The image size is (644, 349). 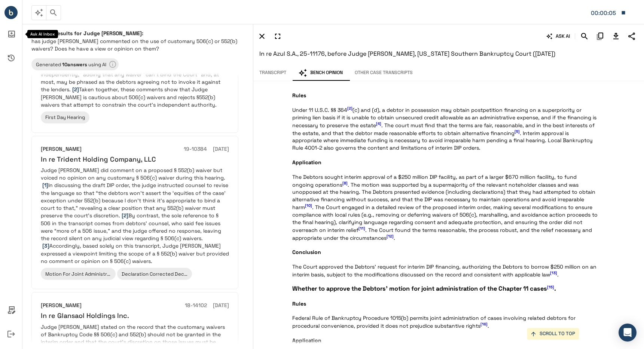 What do you see at coordinates (46, 246) in the screenshot?
I see `span: [3]` at bounding box center [46, 246].